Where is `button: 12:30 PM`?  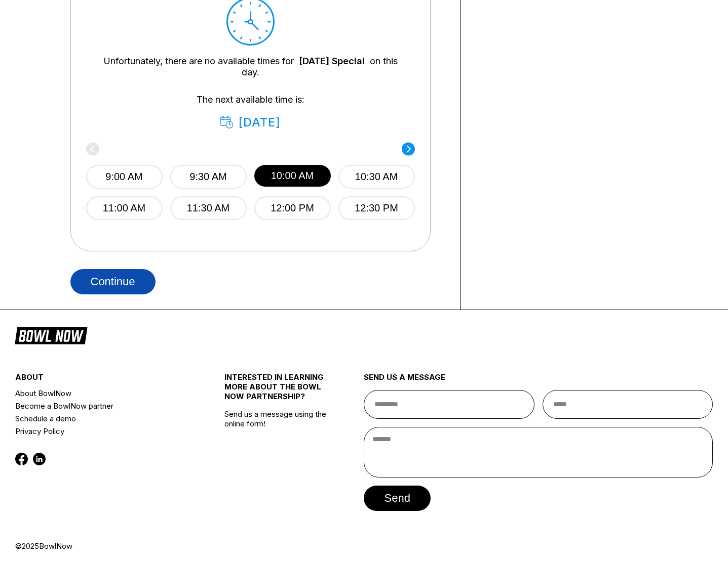 button: 12:30 PM is located at coordinates (376, 208).